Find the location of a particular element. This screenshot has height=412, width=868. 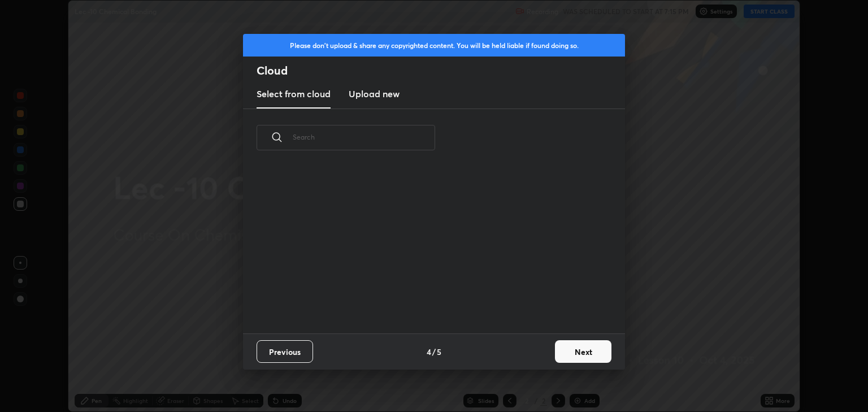

input: Search is located at coordinates (364, 137).